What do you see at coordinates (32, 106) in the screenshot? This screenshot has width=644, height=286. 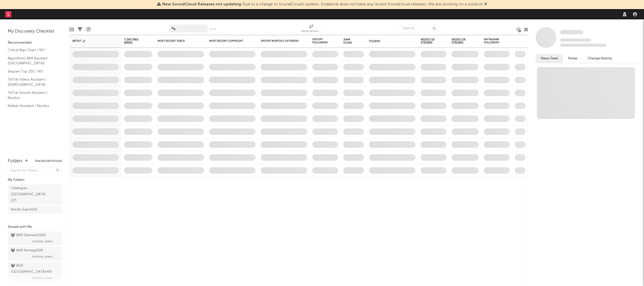 I see `a: Nielsen Assistant / Nordics` at bounding box center [32, 106].